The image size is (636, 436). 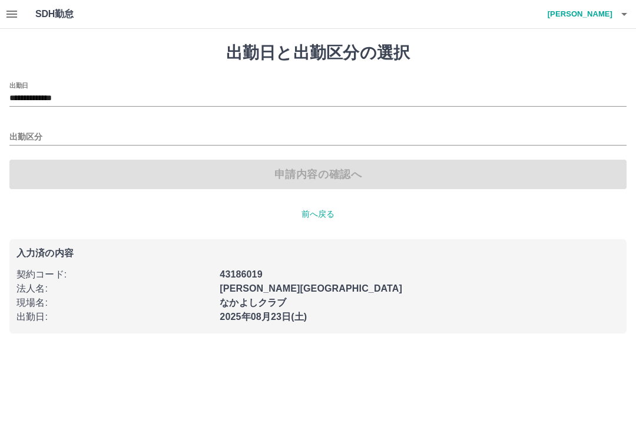 I want to click on p: 現場名 :, so click(x=114, y=303).